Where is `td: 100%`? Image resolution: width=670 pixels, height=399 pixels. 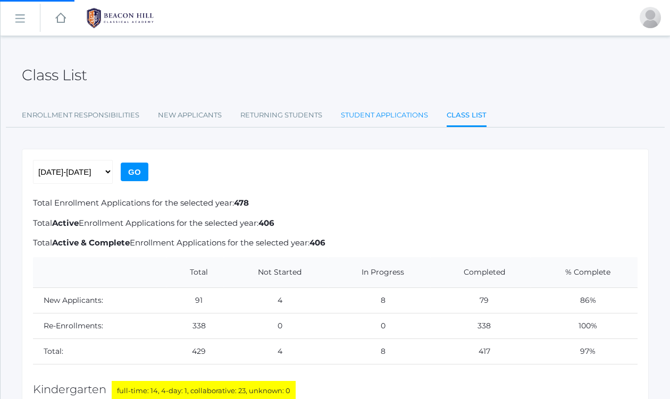 td: 100% is located at coordinates (584, 326).